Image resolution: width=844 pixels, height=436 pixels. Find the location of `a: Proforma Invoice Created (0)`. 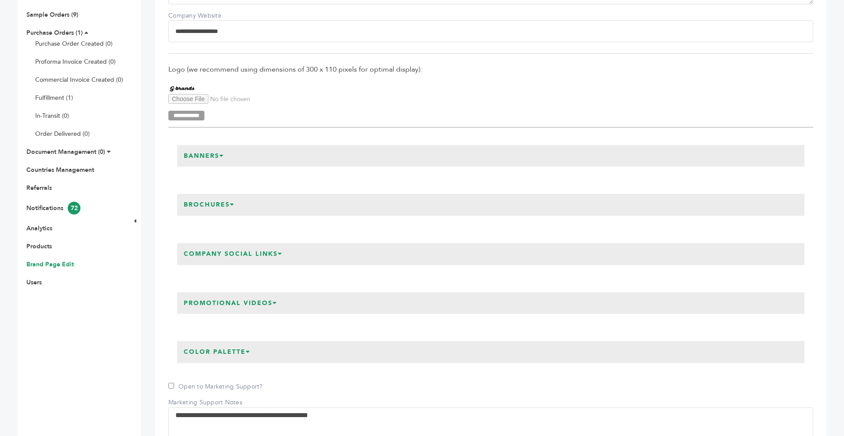

a: Proforma Invoice Created (0) is located at coordinates (75, 62).